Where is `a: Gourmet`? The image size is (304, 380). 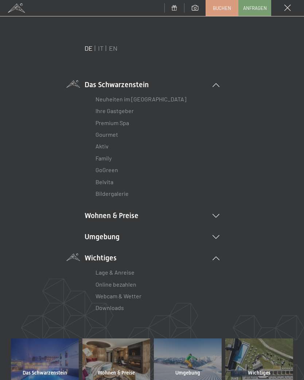 a: Gourmet is located at coordinates (107, 134).